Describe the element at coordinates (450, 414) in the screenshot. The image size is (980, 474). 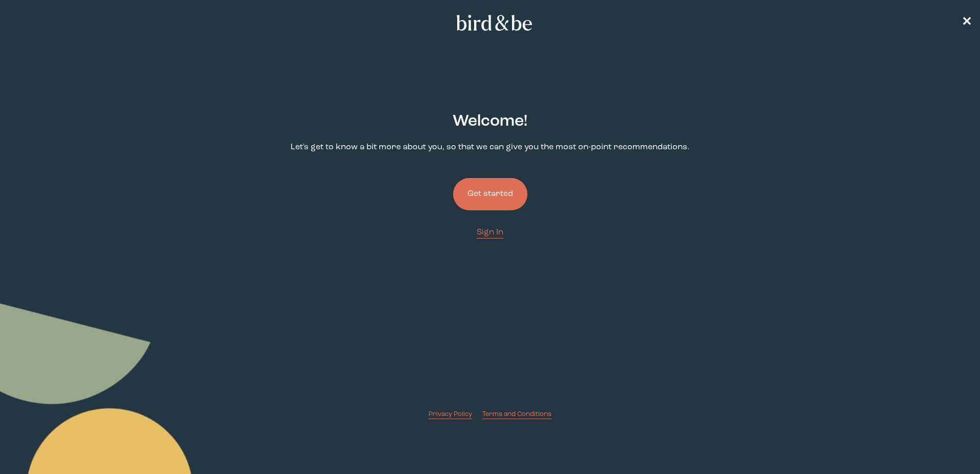
I see `a: Privacy Policy` at that location.